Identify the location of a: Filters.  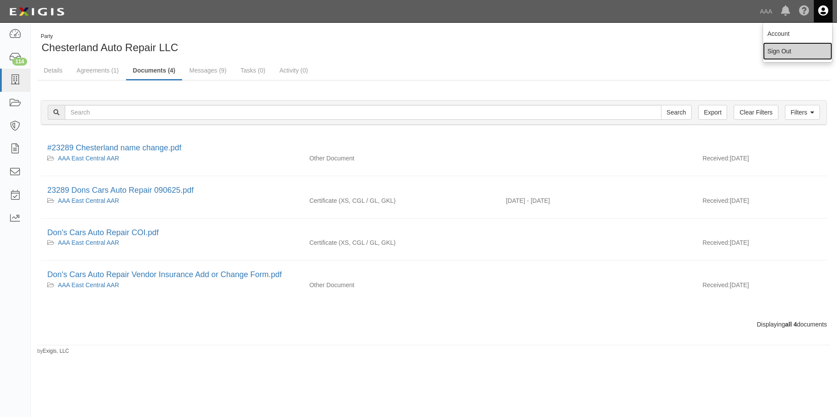
(802, 112).